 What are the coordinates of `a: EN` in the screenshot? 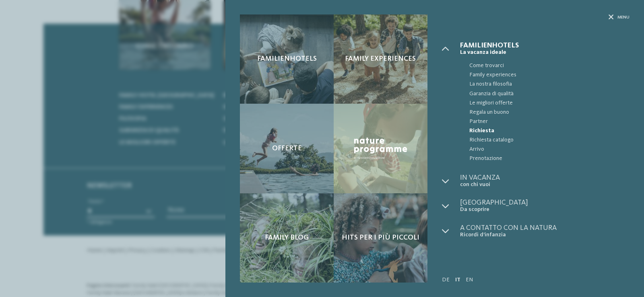 It's located at (469, 280).